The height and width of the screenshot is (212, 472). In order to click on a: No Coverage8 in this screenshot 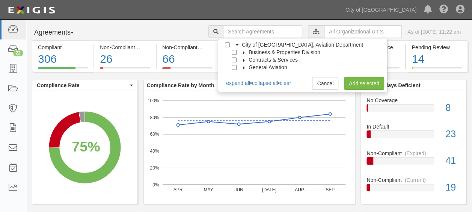, I will do `click(413, 110)`.